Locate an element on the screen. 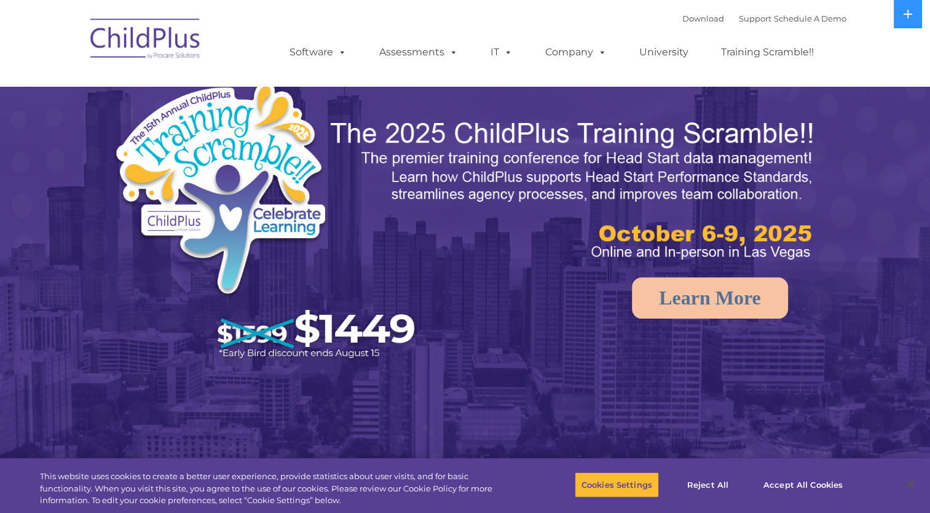 The height and width of the screenshot is (513, 930). a: Download is located at coordinates (703, 18).